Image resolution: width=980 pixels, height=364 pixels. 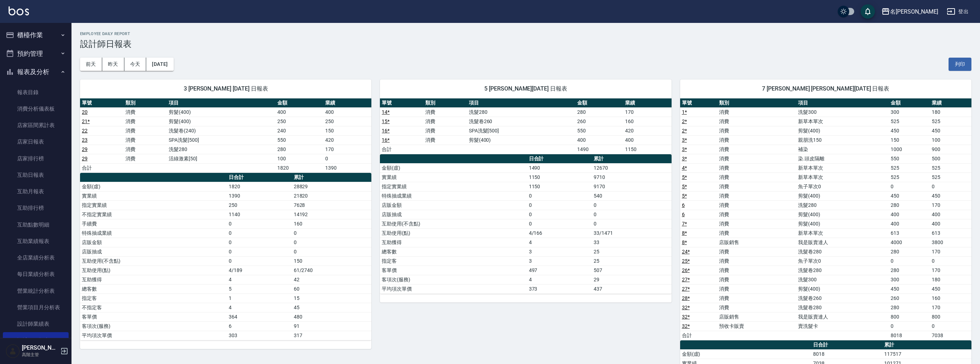 What do you see at coordinates (153, 233) in the screenshot?
I see `td: 特殊抽成業績` at bounding box center [153, 233].